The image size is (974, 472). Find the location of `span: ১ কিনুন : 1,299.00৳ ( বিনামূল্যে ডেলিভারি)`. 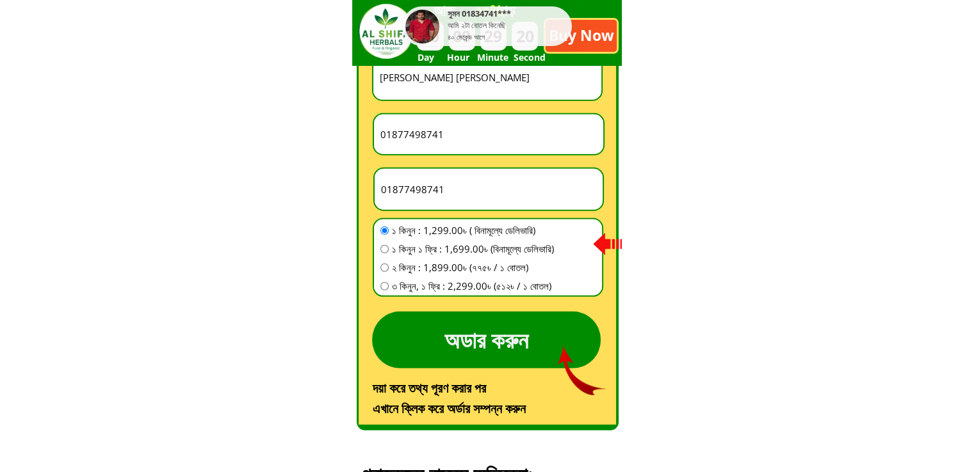

span: ১ কিনুন : 1,299.00৳ ( বিনামূল্যে ডেলিভারি) is located at coordinates (472, 230).